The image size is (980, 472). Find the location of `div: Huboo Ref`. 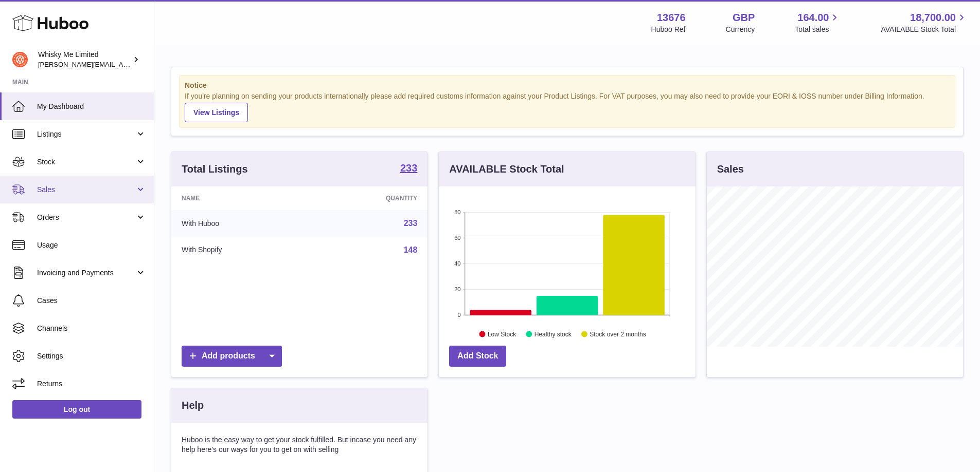

div: Huboo Ref is located at coordinates (668, 29).